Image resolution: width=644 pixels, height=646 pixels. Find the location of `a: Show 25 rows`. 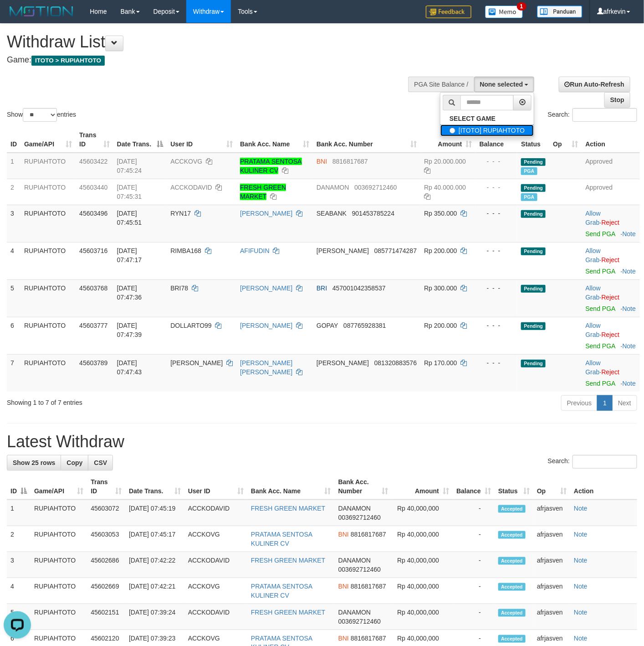

a: Show 25 rows is located at coordinates (34, 462).